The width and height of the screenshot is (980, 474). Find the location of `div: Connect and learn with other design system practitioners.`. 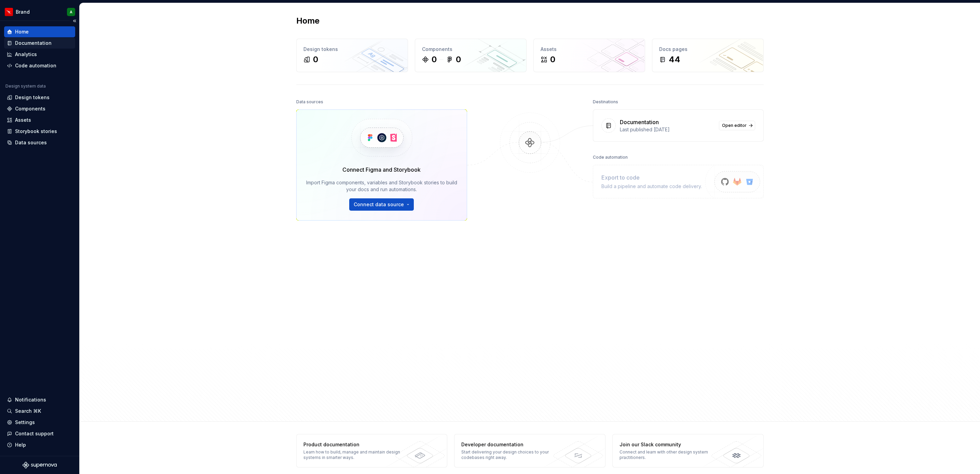

div: Connect and learn with other design system practitioners. is located at coordinates (669, 455).